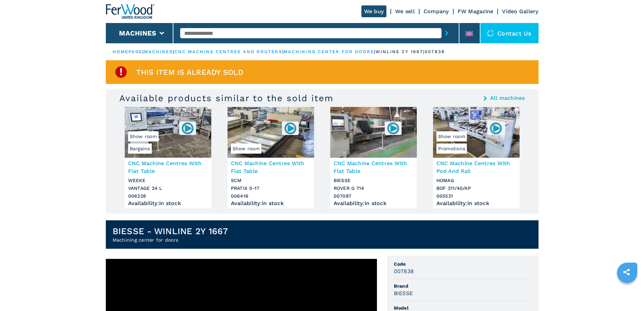 The width and height of the screenshot is (644, 311). Describe the element at coordinates (190, 72) in the screenshot. I see `span: This item is already sold` at that location.